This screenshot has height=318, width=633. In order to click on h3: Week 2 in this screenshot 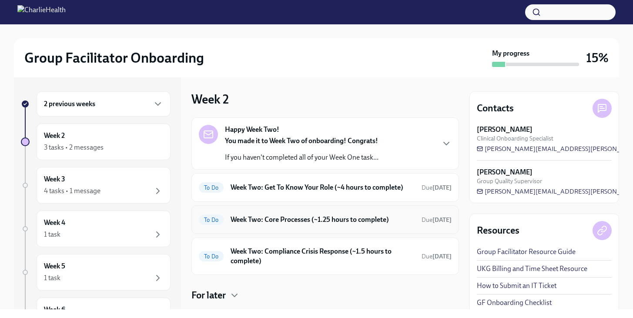, I will do `click(210, 99)`.